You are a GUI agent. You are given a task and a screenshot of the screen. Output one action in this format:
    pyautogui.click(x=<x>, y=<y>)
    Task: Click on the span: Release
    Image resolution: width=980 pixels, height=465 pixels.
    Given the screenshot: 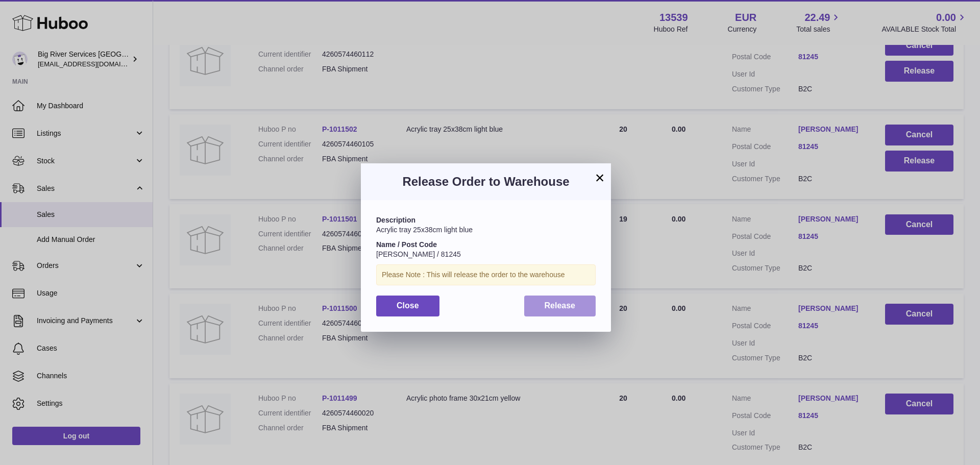 What is the action you would take?
    pyautogui.click(x=560, y=305)
    